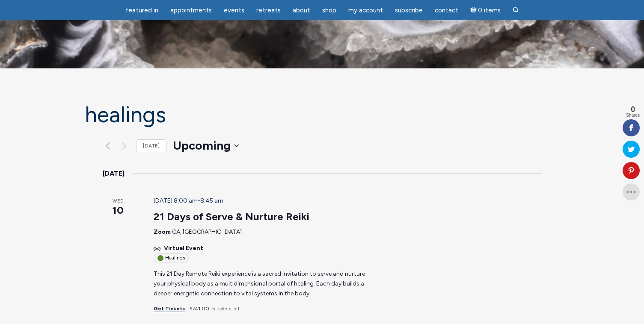  Describe the element at coordinates (365, 11) in the screenshot. I see `span: My Account` at that location.